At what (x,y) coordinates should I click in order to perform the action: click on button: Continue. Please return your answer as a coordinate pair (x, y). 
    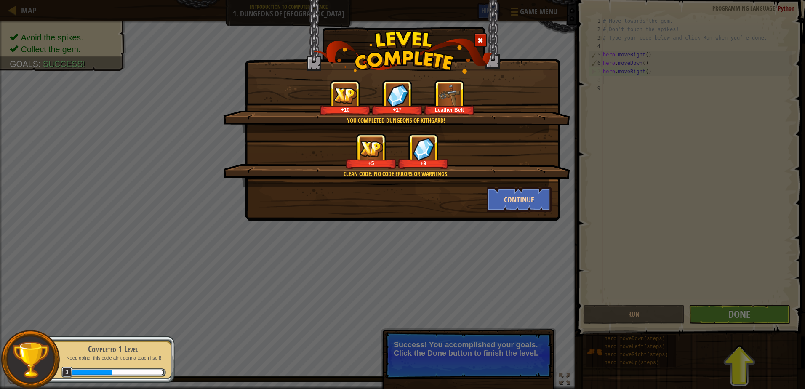
    Looking at the image, I should click on (519, 200).